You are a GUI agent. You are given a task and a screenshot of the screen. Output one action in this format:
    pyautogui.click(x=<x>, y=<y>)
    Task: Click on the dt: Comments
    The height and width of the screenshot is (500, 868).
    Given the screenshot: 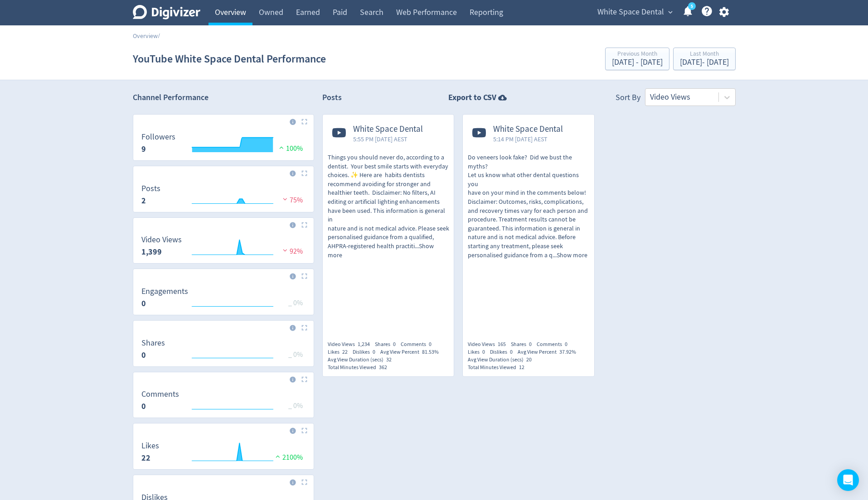 What is the action you would take?
    pyautogui.click(x=160, y=394)
    